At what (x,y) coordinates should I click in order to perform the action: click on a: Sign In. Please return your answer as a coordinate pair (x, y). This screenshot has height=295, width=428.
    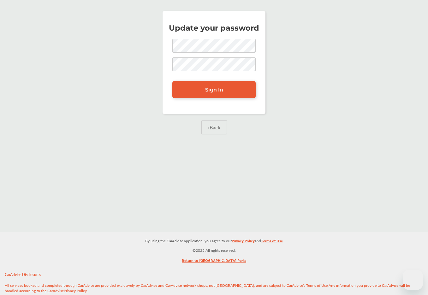
    Looking at the image, I should click on (214, 90).